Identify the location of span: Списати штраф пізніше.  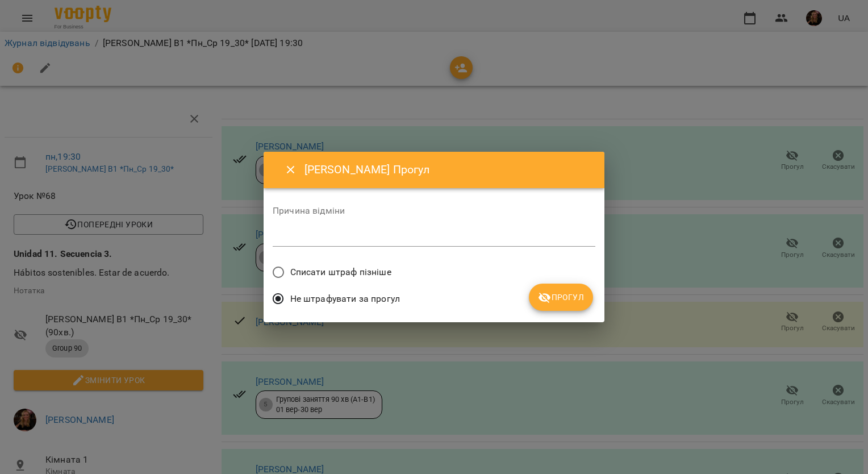
(341, 273).